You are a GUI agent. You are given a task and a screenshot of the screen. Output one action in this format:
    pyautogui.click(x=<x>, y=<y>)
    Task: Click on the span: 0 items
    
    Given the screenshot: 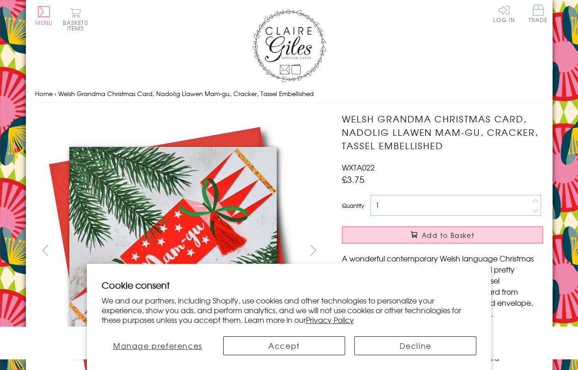 What is the action you would take?
    pyautogui.click(x=78, y=25)
    